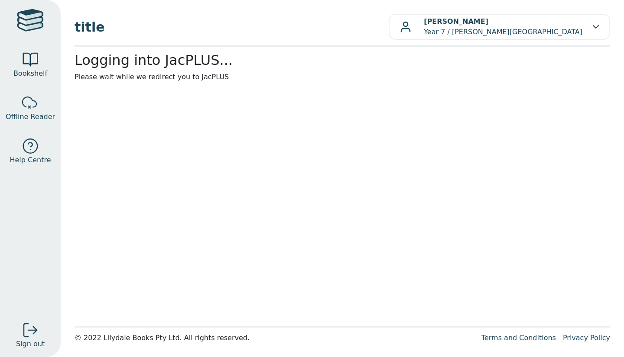 This screenshot has height=357, width=624. What do you see at coordinates (30, 344) in the screenshot?
I see `span: Sign out` at bounding box center [30, 344].